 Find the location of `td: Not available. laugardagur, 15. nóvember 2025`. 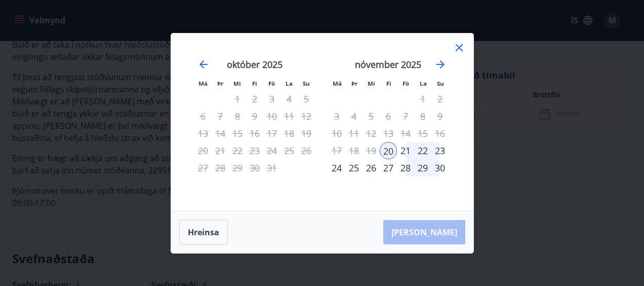

td: Not available. laugardagur, 15. nóvember 2025 is located at coordinates (423, 134).